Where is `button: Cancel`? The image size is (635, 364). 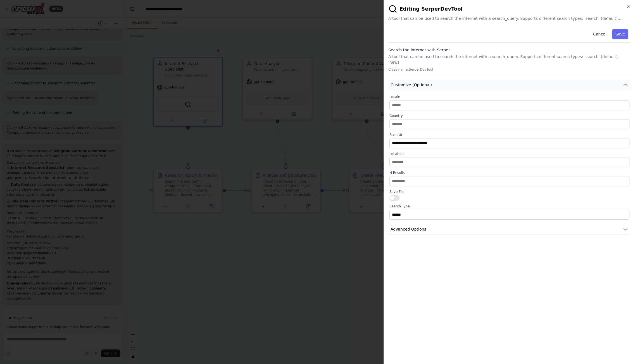 button: Cancel is located at coordinates (600, 34).